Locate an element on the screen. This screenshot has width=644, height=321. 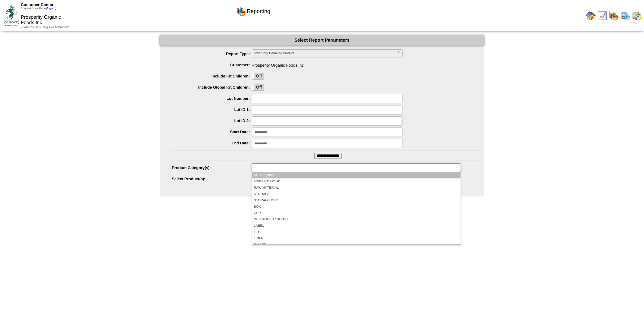
label: Start Date: is located at coordinates (212, 132).